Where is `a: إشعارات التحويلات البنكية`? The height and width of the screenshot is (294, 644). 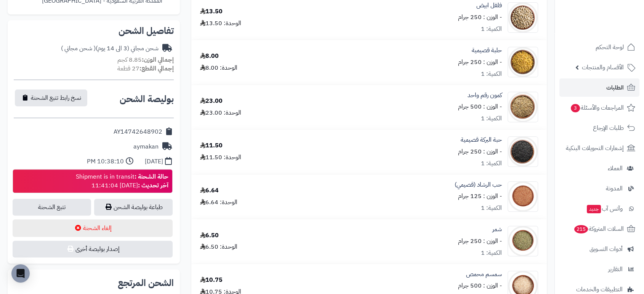 a: إشعارات التحويلات البنكية is located at coordinates (599, 148).